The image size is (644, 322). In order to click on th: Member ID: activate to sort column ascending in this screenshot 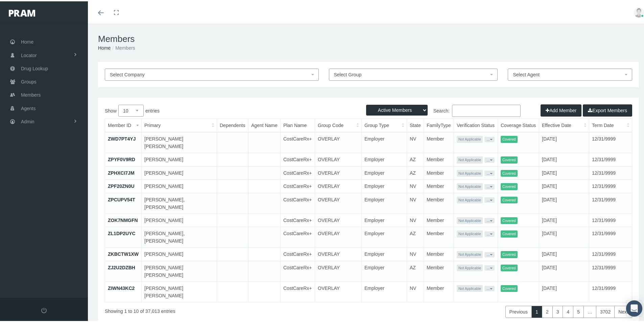, I will do `click(123, 124)`.